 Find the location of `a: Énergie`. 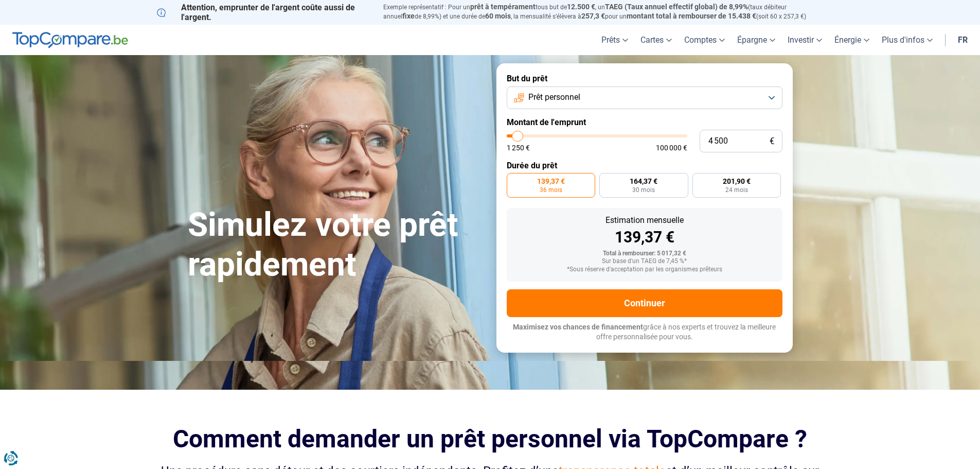

a: Énergie is located at coordinates (852, 40).